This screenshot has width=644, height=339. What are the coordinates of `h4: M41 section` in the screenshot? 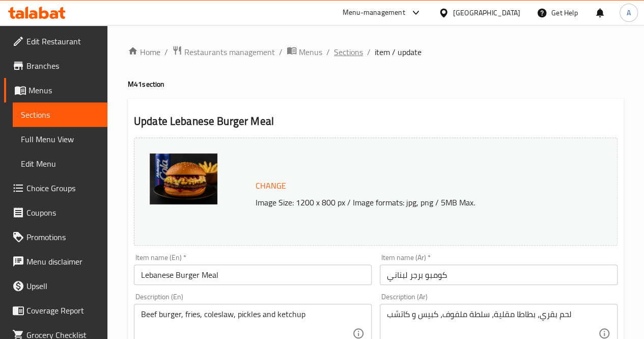 It's located at (375, 84).